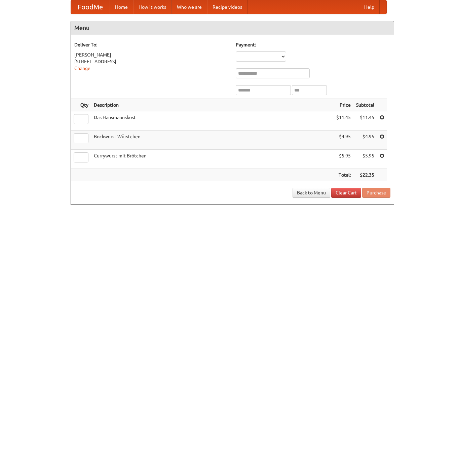  What do you see at coordinates (232, 28) in the screenshot?
I see `h4: Menu` at bounding box center [232, 28].